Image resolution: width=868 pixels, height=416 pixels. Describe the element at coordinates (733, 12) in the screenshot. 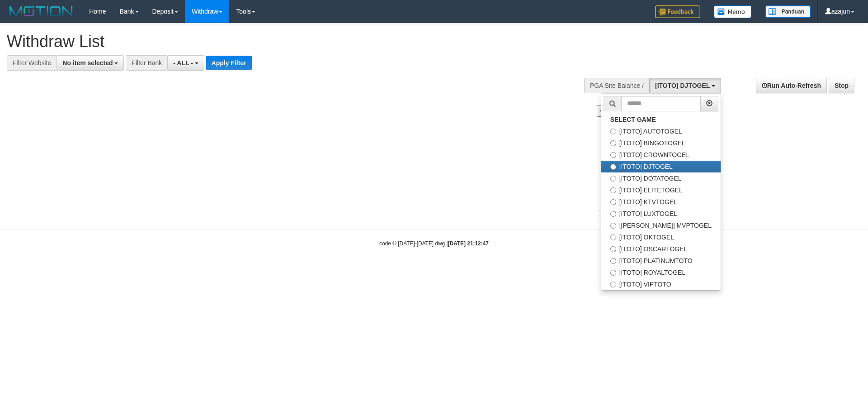

I see `img: Button%20Memo.svg` at that location.